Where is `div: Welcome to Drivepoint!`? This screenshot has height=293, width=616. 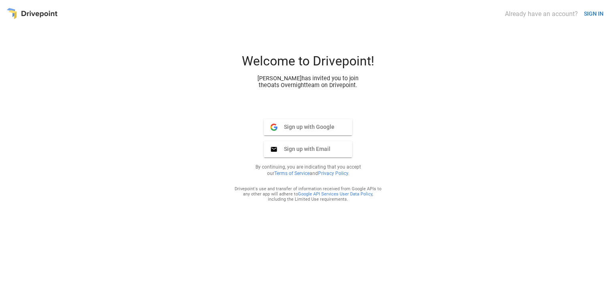
div: Welcome to Drivepoint! is located at coordinates (308, 64).